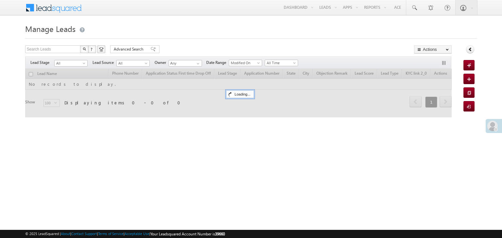 Image resolution: width=502 pixels, height=238 pixels. I want to click on a: Modified On, so click(245, 63).